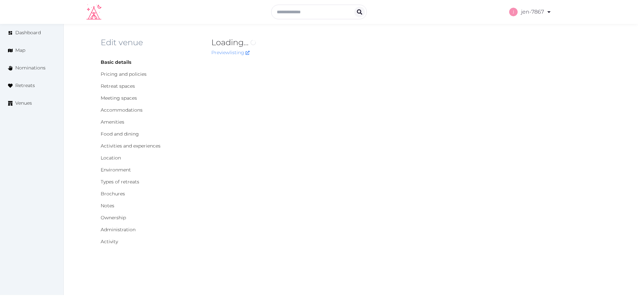 This screenshot has width=638, height=303. Describe the element at coordinates (118, 230) in the screenshot. I see `a: Administration` at that location.